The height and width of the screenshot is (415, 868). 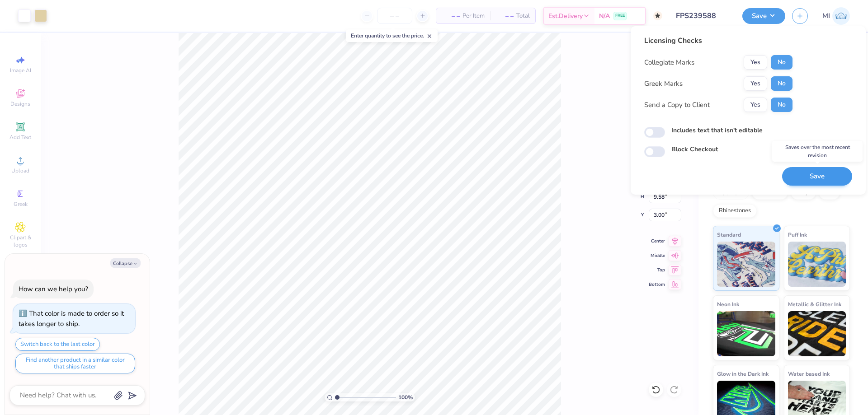 What do you see at coordinates (817, 151) in the screenshot?
I see `div: Saves over the most recent revision` at bounding box center [817, 151].